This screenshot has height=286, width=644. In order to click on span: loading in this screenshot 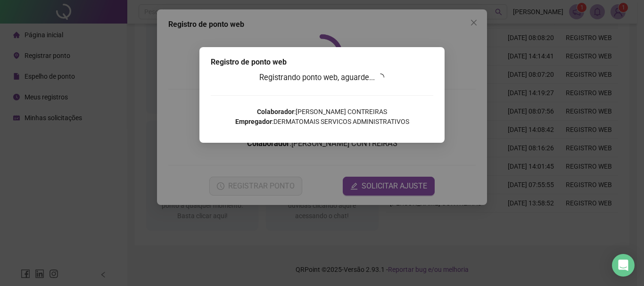, I will do `click(380, 77)`.